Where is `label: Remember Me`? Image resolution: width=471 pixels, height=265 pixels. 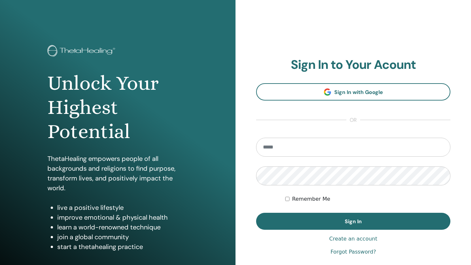
label: Remember Me is located at coordinates (311, 199).